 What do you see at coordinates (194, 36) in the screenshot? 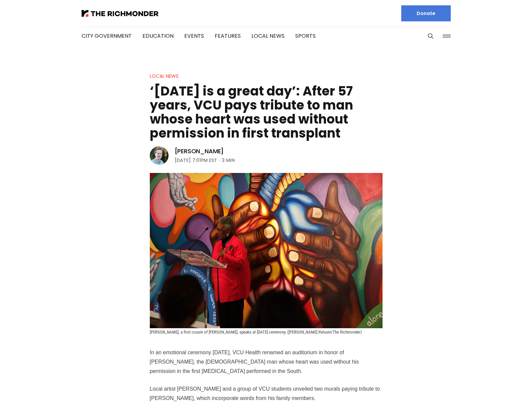
I see `a: Events` at bounding box center [194, 36].